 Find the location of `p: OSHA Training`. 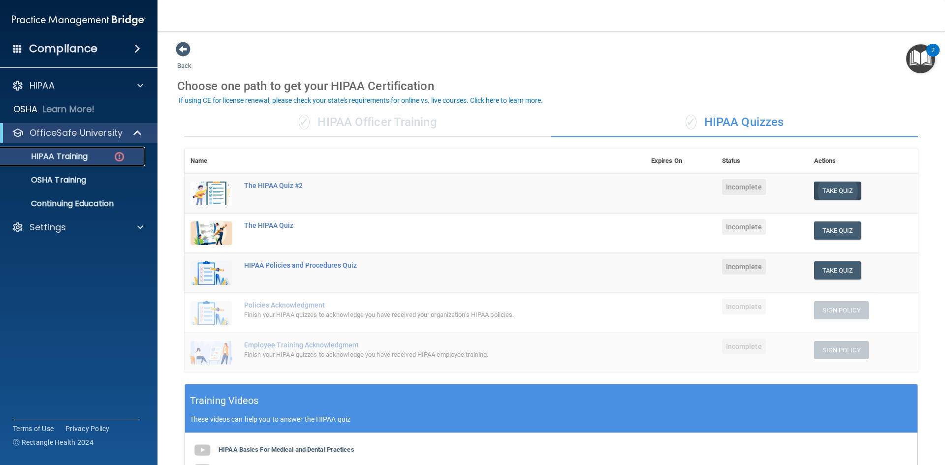

p: OSHA Training is located at coordinates (46, 180).